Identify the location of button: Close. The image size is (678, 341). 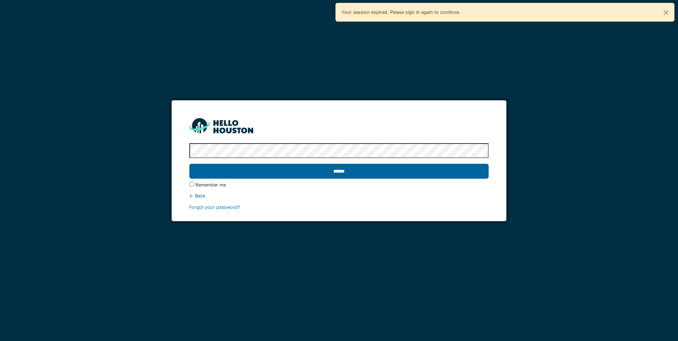
(666, 12).